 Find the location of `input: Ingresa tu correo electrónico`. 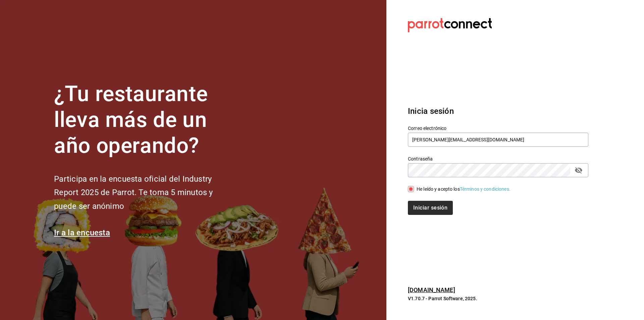

input: Ingresa tu correo electrónico is located at coordinates (498, 140).